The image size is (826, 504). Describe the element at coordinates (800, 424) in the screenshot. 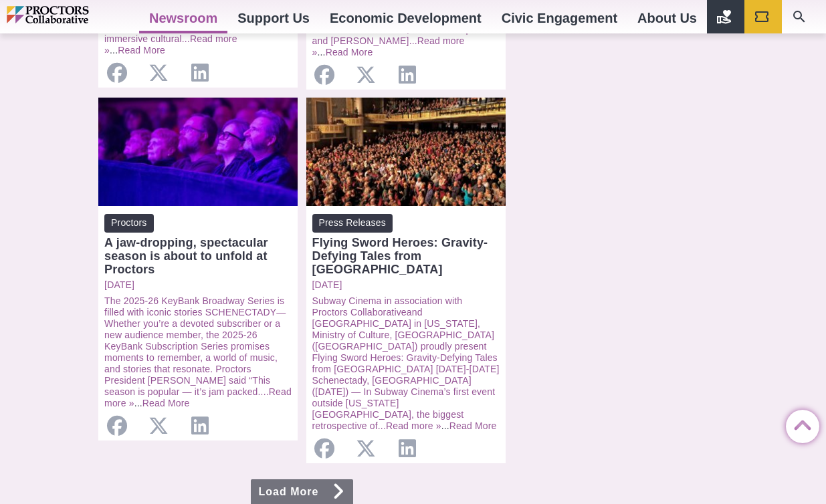

I see `a: Back to Top` at that location.